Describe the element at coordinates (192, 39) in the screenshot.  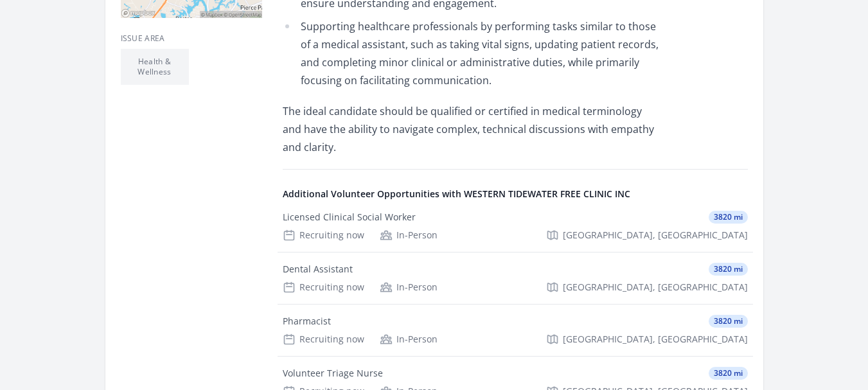
I see `h3: Issue area` at that location.